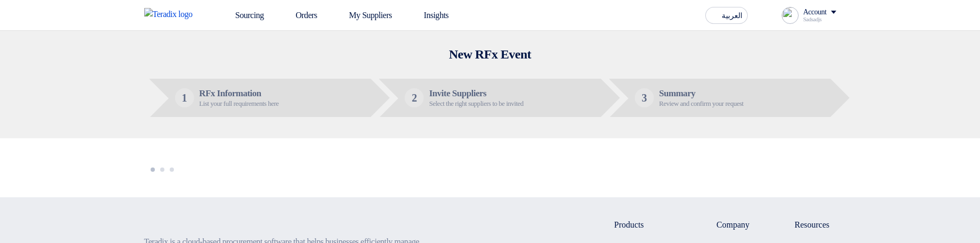 The height and width of the screenshot is (243, 980). I want to click on img: profile_test.png, so click(790, 16).